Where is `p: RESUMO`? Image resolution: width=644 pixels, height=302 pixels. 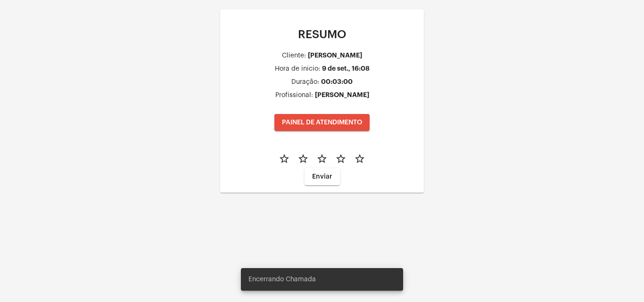 p: RESUMO is located at coordinates (322, 34).